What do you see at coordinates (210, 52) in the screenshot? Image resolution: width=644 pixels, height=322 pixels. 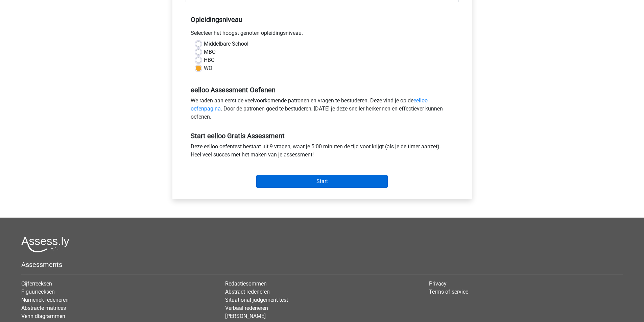 I see `label: MBO` at bounding box center [210, 52].